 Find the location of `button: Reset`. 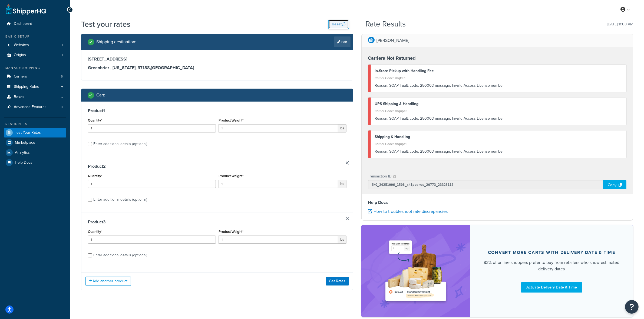

button: Reset is located at coordinates (339, 24).